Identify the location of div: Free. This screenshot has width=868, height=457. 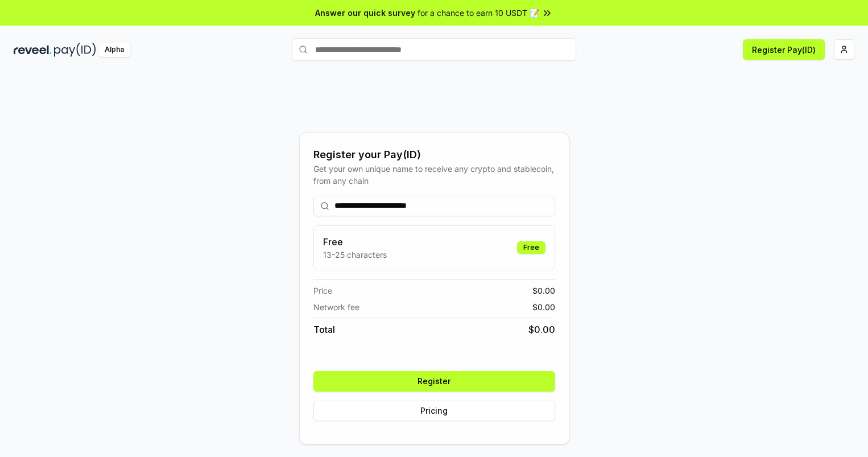
(531, 247).